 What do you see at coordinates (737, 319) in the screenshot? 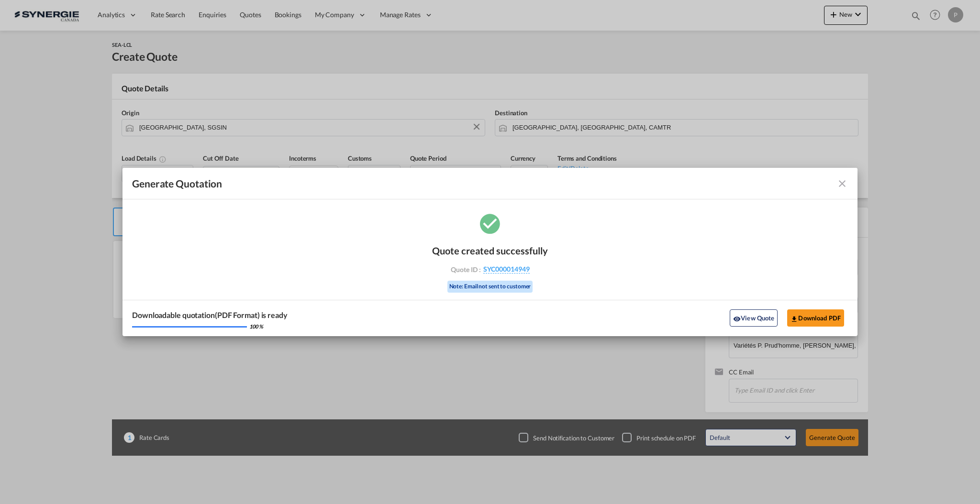
I see `md-icon: icon-eye` at bounding box center [737, 319].